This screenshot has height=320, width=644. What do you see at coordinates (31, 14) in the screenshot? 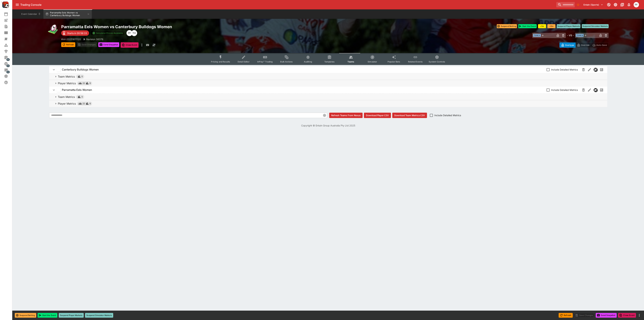
I see `button: Event Calendar` at bounding box center [31, 14].